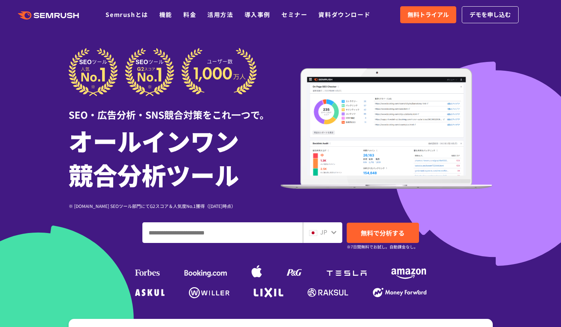 Image resolution: width=561 pixels, height=327 pixels. I want to click on a: デモを申し込む, so click(490, 15).